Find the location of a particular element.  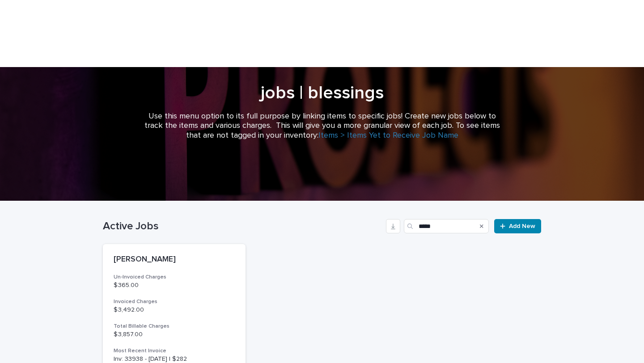

input: Search is located at coordinates (446, 226).